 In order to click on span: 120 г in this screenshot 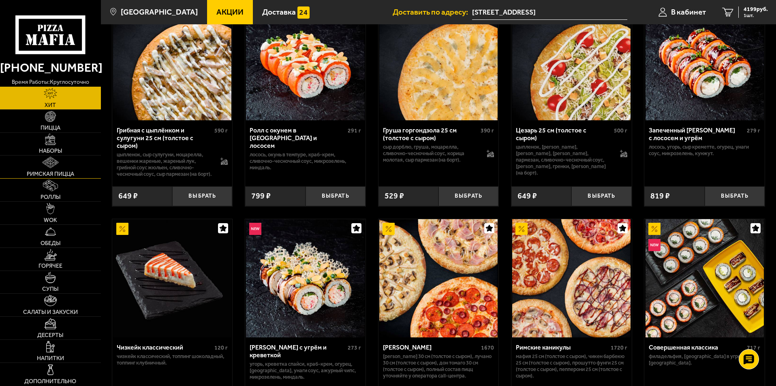, I will do `click(221, 348)`.